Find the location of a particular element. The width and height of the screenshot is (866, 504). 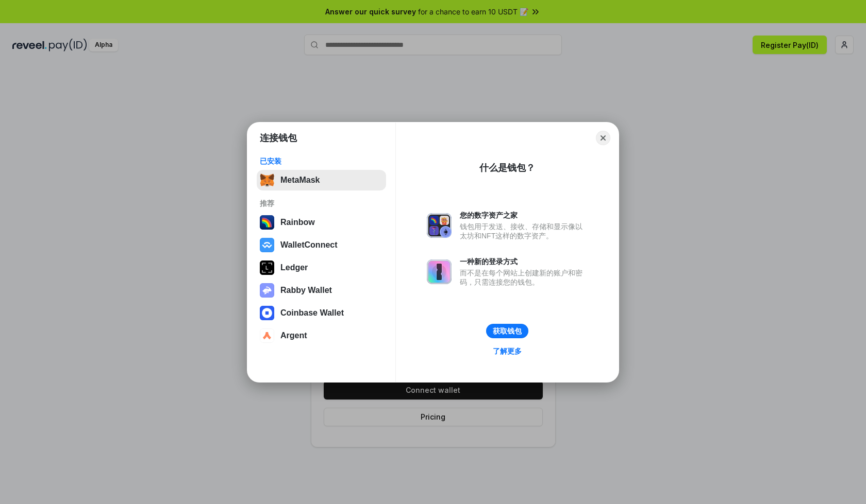

div: 什么是钱包？ is located at coordinates (507, 168).